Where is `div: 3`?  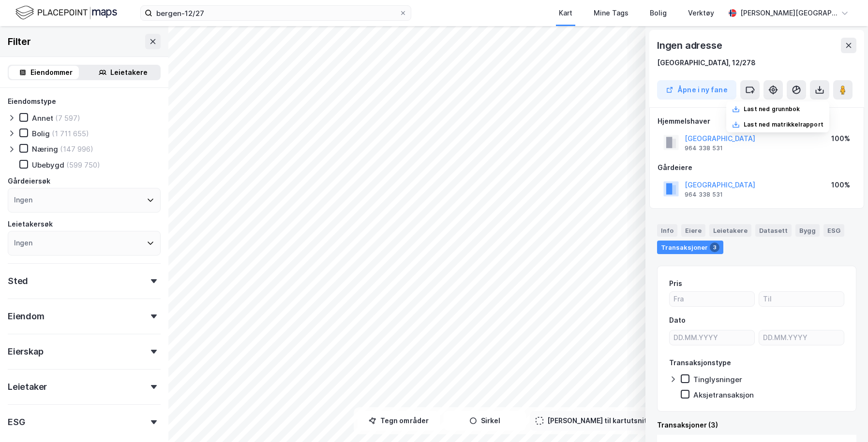
div: 3 is located at coordinates (714, 247).